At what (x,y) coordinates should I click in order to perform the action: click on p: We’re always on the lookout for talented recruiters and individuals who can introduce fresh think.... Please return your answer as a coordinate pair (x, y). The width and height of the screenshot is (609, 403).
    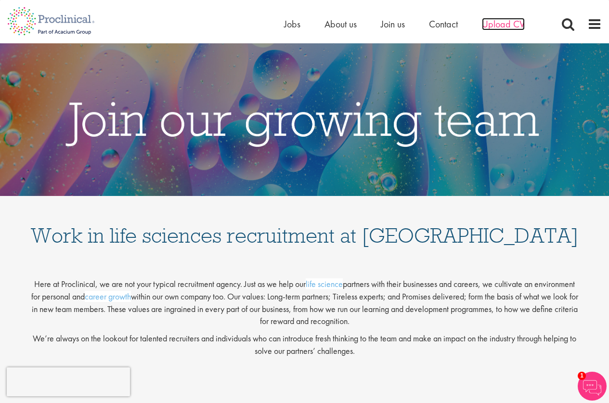
    Looking at the image, I should click on (305, 344).